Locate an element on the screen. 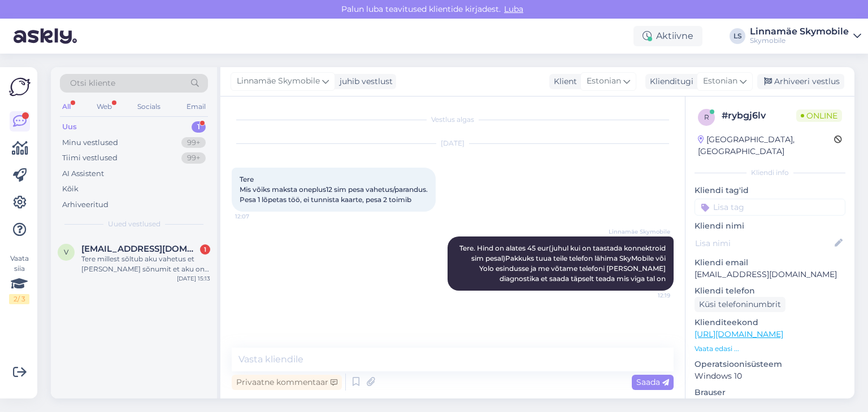  div: 2 / 3 is located at coordinates (20, 299).